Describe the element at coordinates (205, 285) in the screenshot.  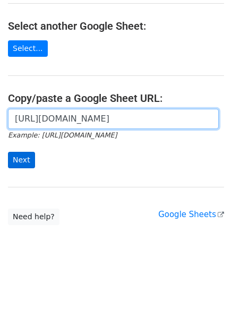
I see `div: Chat Widget` at that location.